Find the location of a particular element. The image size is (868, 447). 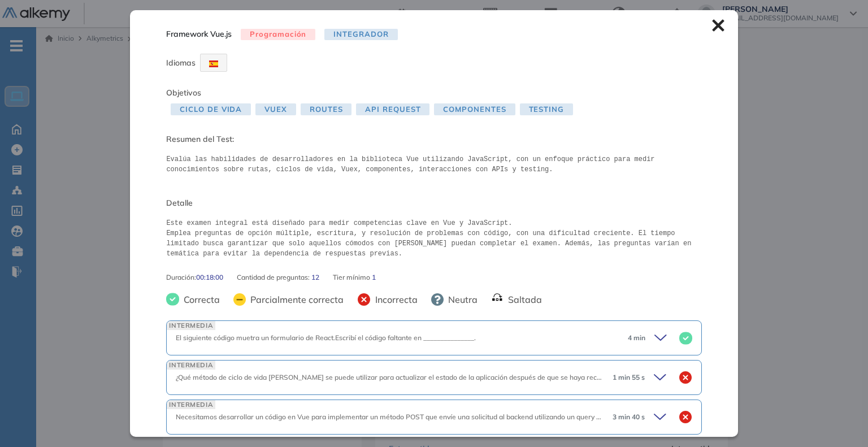

span: 1 min 55 s is located at coordinates (629, 378).